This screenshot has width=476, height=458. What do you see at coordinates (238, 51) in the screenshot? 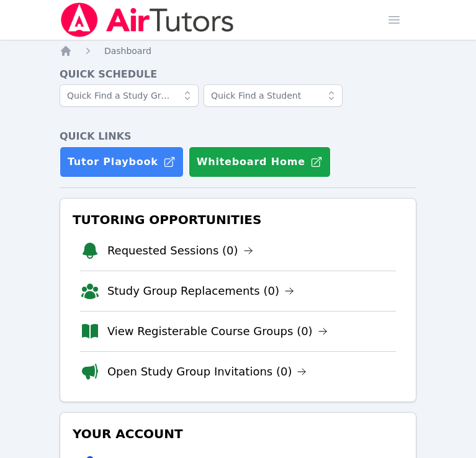
I see `nav: Breadcrumb` at bounding box center [238, 51].